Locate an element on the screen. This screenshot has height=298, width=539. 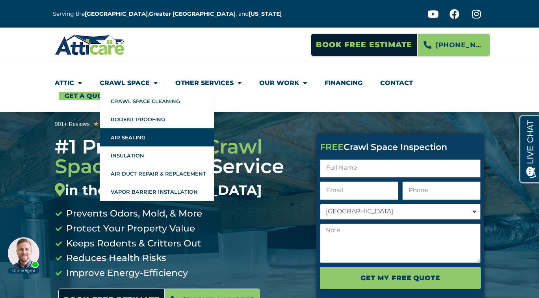
div: Online Agent is located at coordinates (20, 56).